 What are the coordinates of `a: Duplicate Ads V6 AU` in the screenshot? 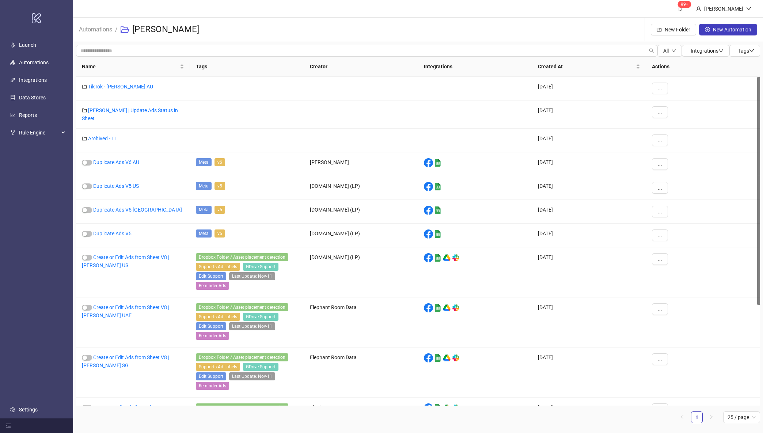 It's located at (116, 162).